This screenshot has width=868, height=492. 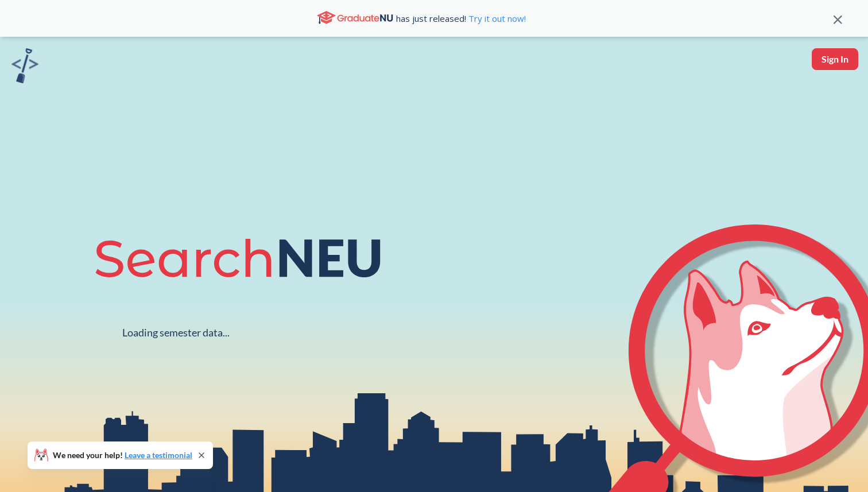 I want to click on div: Loading semester data..., so click(x=176, y=333).